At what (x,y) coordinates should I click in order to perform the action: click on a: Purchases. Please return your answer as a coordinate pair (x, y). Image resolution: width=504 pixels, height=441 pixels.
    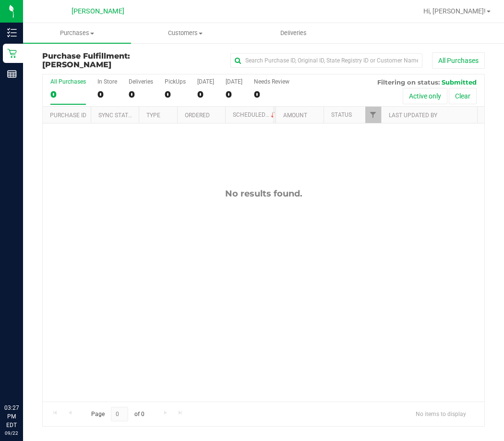
    Looking at the image, I should click on (77, 33).